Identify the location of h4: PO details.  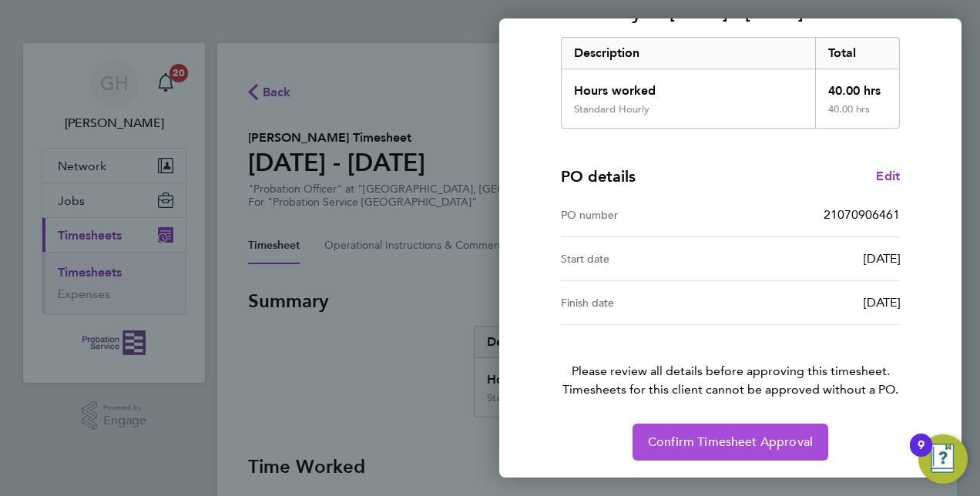
(598, 177).